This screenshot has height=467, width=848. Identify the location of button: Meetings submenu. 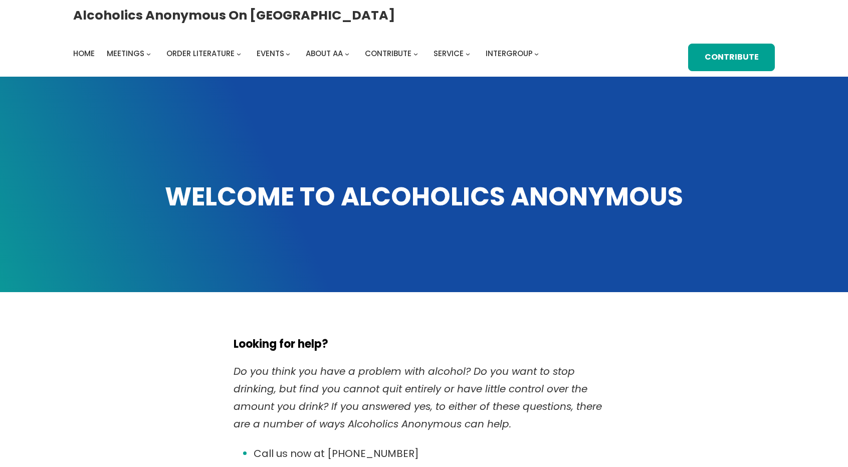
(148, 54).